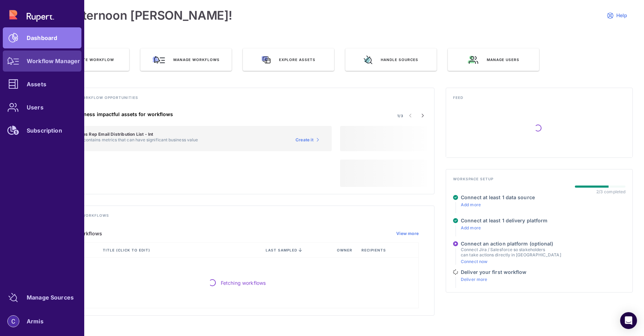 The height and width of the screenshot is (336, 644). I want to click on span: Owner, so click(346, 250).